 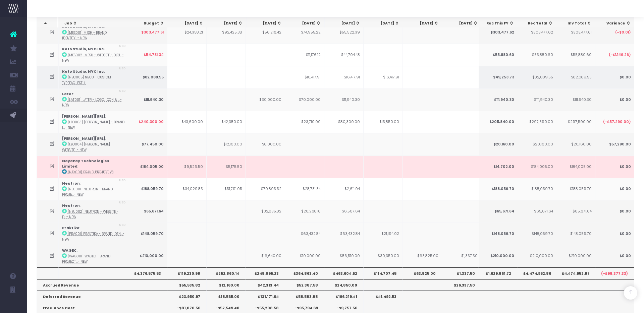 What do you see at coordinates (537, 23) in the screenshot?
I see `th: Rec Total: activate to sort column ascending` at bounding box center [537, 23].